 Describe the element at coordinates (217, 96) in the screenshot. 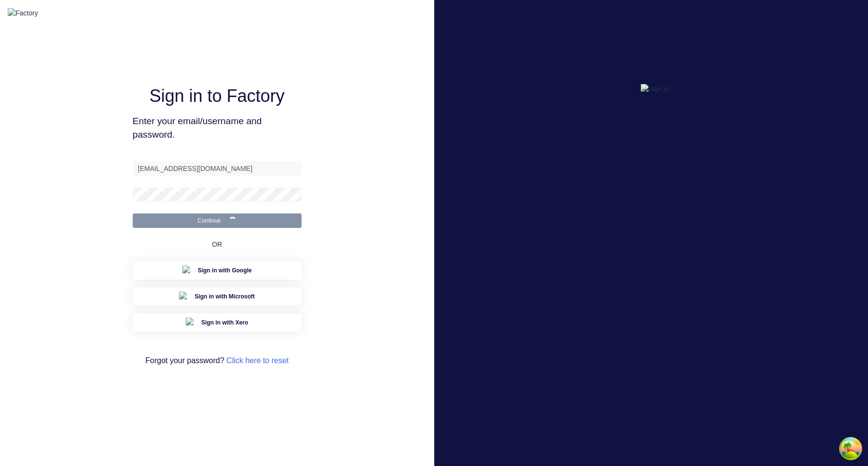

I see `h1: Sign in to Factory` at that location.